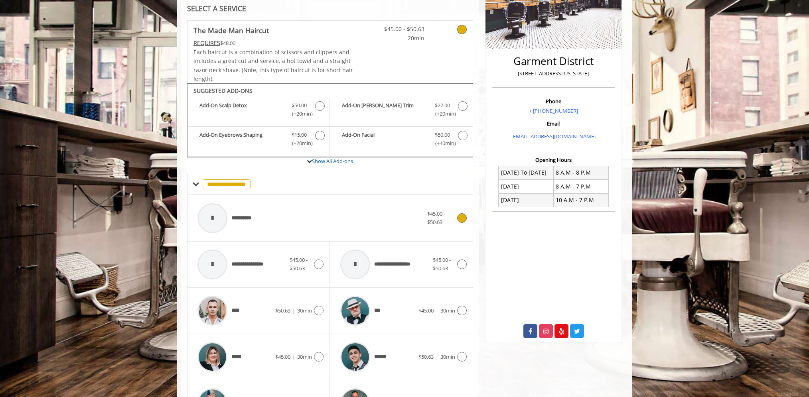 The image size is (809, 397). I want to click on h3: Email, so click(553, 124).